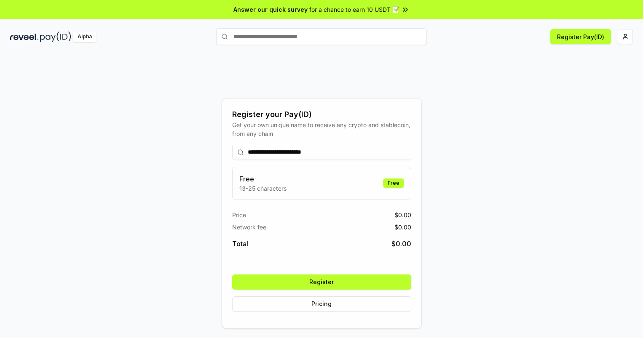 The width and height of the screenshot is (643, 338). I want to click on h3: Free, so click(263, 179).